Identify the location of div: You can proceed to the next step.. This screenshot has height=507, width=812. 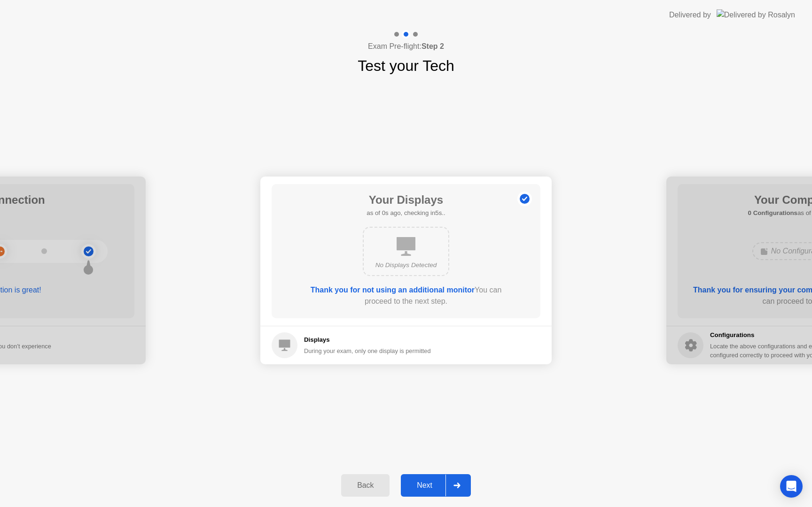
(406, 296).